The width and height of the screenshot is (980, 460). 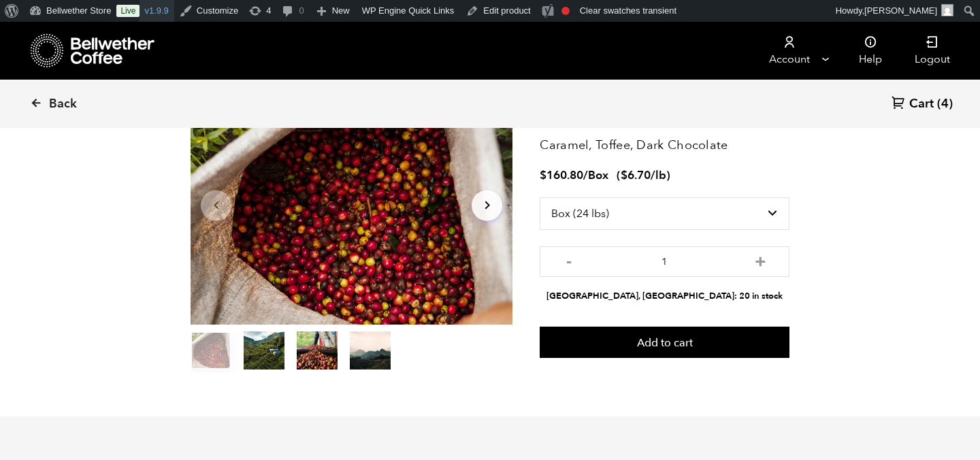 I want to click on a: Logout, so click(x=933, y=50).